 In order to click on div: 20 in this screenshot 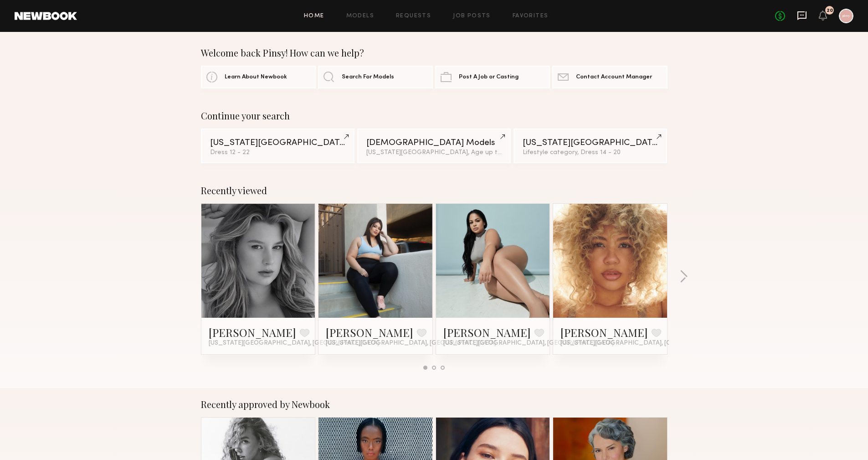, I will do `click(830, 11)`.